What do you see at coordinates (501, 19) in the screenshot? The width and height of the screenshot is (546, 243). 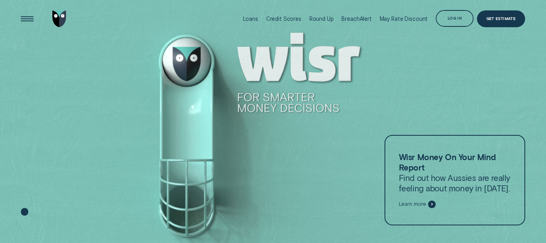 I see `a: Get Estimate` at bounding box center [501, 19].